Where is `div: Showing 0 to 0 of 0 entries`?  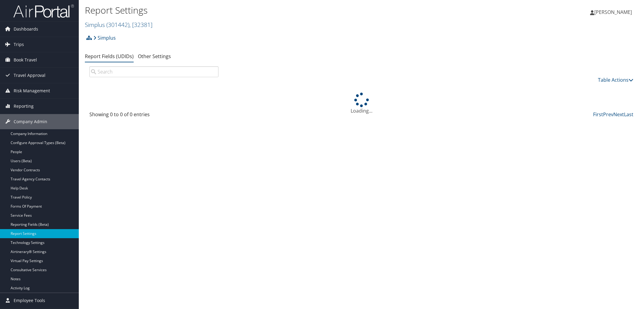 div: Showing 0 to 0 of 0 entries is located at coordinates (154, 116).